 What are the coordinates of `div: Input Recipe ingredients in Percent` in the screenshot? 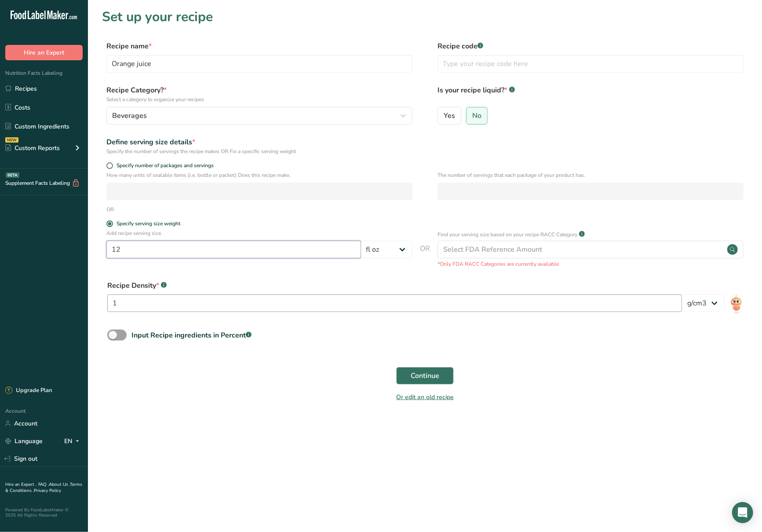 It's located at (191, 335).